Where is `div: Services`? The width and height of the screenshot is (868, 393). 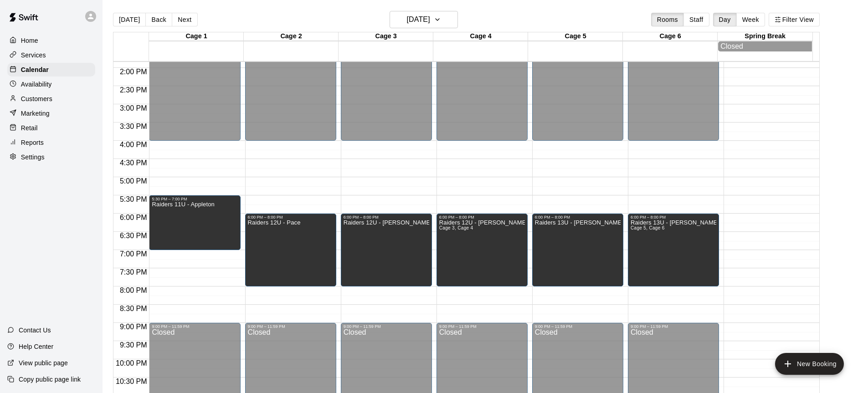
div: Services is located at coordinates (51, 55).